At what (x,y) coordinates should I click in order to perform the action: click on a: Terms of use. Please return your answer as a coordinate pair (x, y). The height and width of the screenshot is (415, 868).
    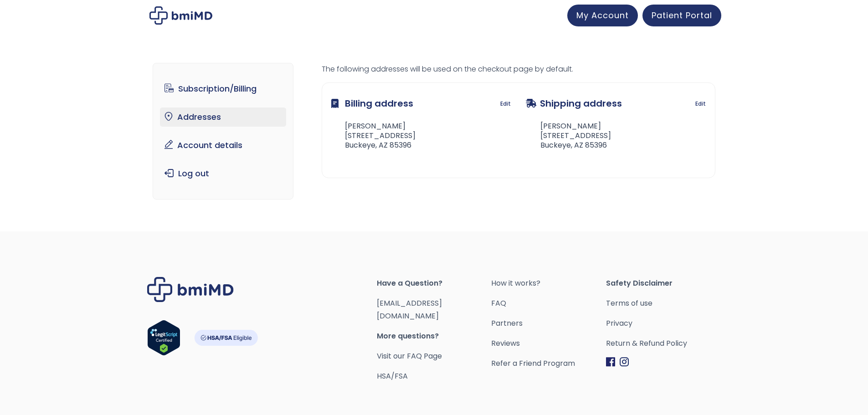
    Looking at the image, I should click on (664, 303).